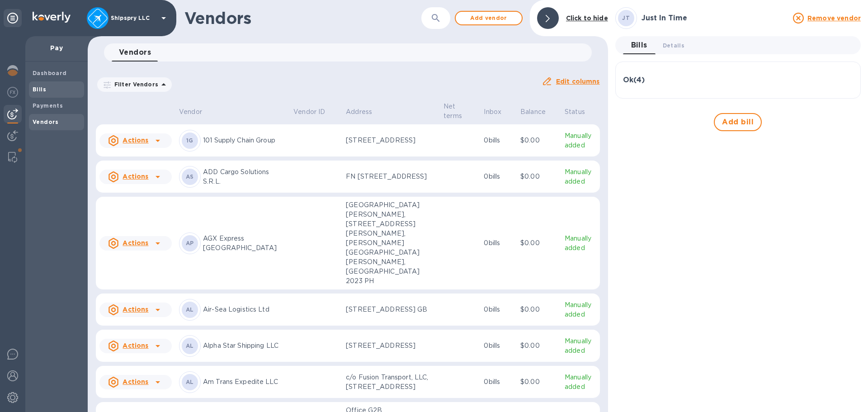  I want to click on p: Alpha Star Shipping LLC, so click(244, 345).